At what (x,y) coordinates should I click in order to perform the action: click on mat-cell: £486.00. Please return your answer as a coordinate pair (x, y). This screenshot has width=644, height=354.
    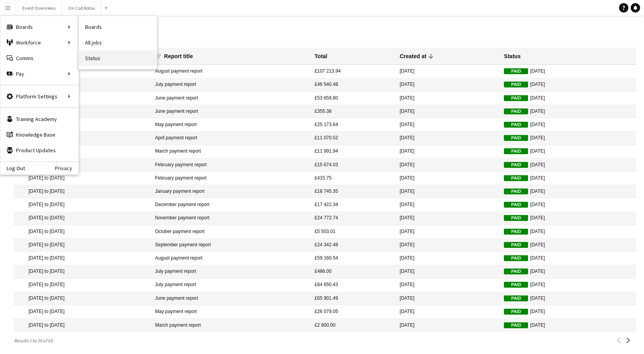
    Looking at the image, I should click on (353, 272).